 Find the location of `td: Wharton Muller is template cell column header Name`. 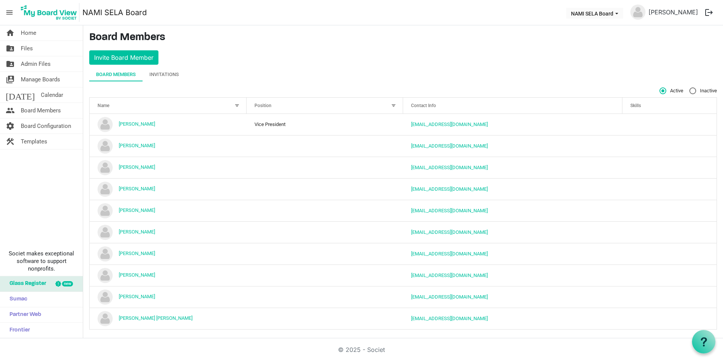

td: Wharton Muller is template cell column header Name is located at coordinates (168, 318).